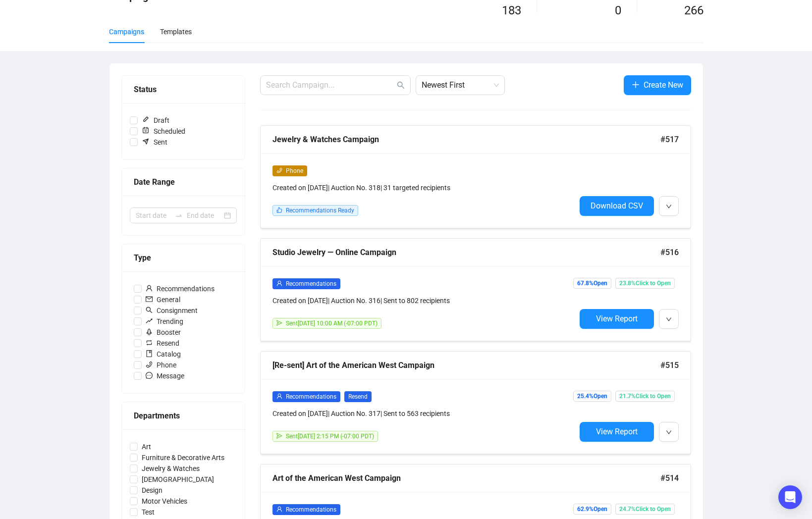 This screenshot has width=812, height=519. I want to click on span: Draft, so click(155, 120).